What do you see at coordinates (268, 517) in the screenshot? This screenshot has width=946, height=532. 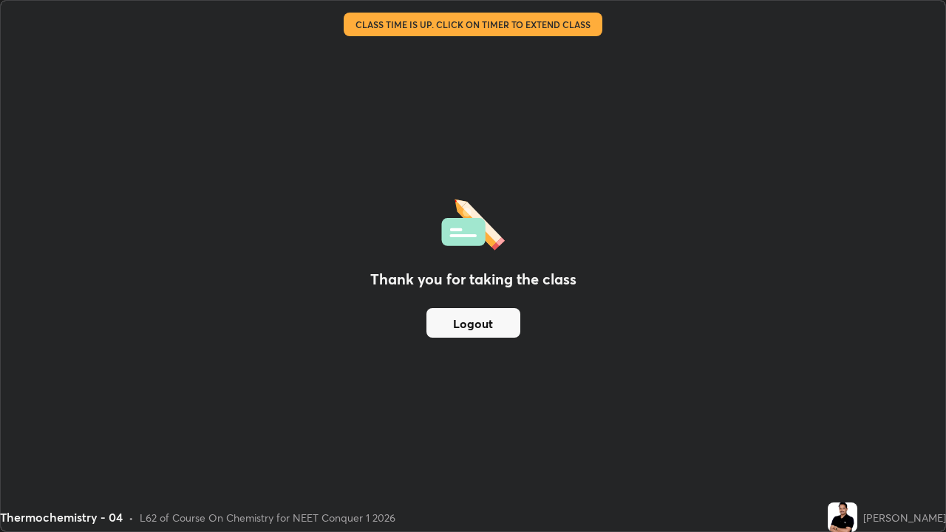 I see `div: L62 of Course On Chemistry for NEET Conquer 1 2026` at bounding box center [268, 517].